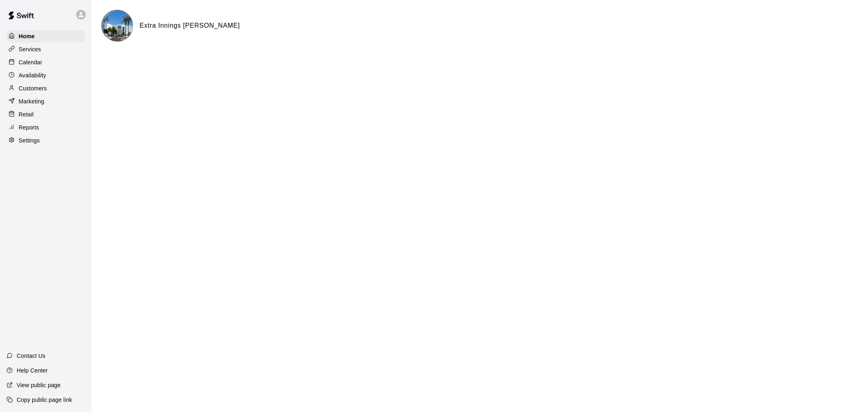  I want to click on p: Reports, so click(29, 127).